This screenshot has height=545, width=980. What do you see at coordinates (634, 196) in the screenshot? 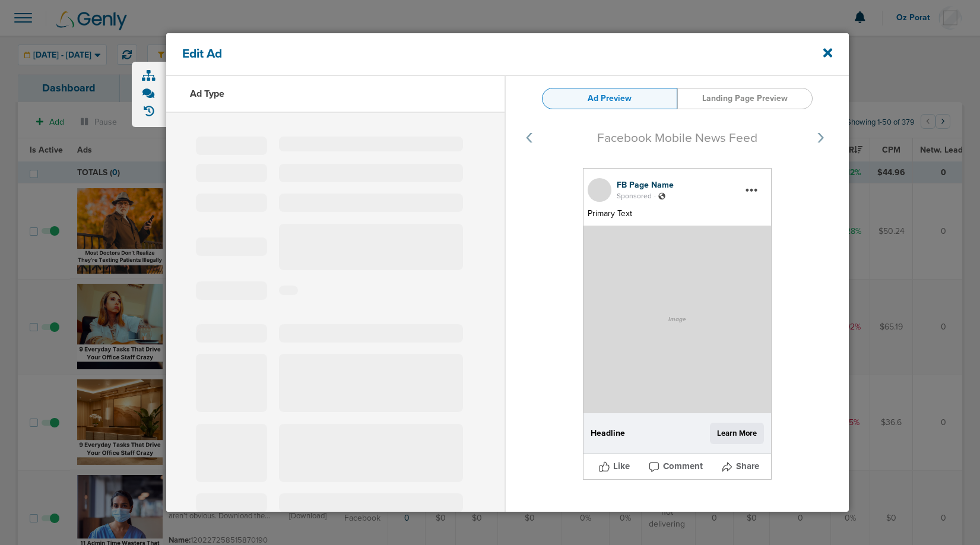
I see `span: Sponsored` at bounding box center [634, 196].